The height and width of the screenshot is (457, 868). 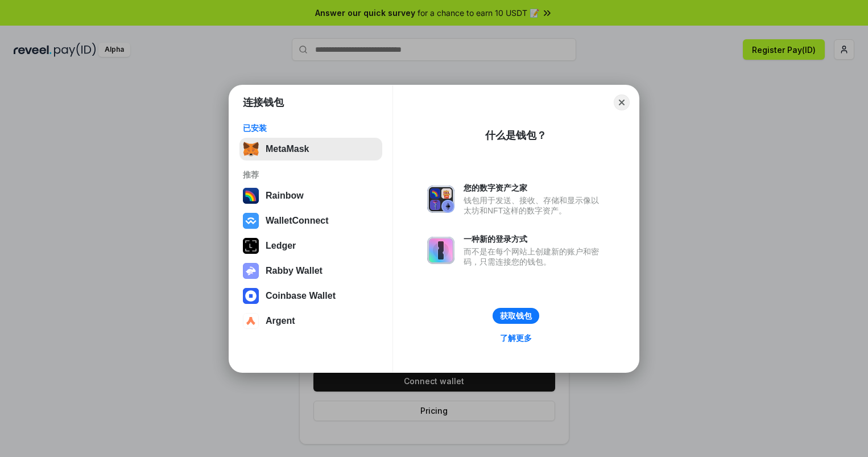 I want to click on div: 已安装, so click(x=311, y=128).